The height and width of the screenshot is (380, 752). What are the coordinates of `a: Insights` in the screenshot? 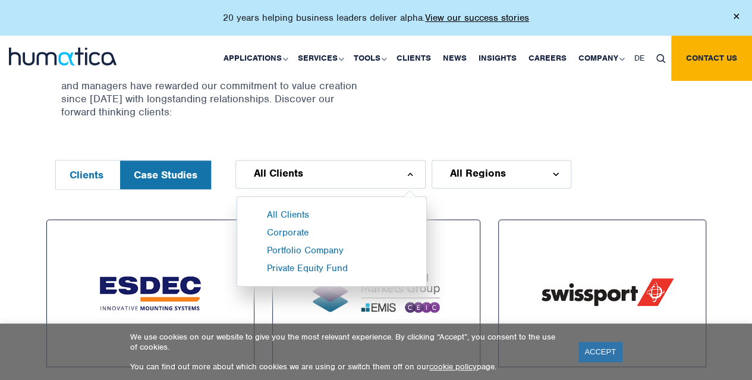 It's located at (498, 58).